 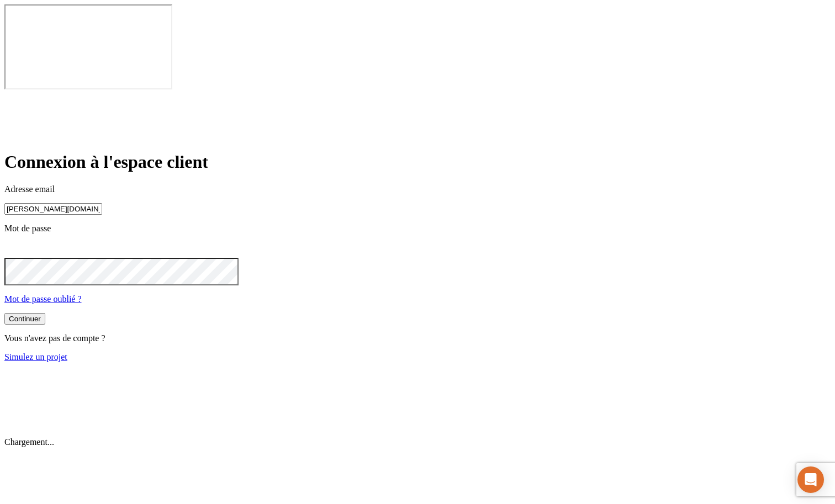 What do you see at coordinates (418, 442) in the screenshot?
I see `p: Chargement...` at bounding box center [418, 442].